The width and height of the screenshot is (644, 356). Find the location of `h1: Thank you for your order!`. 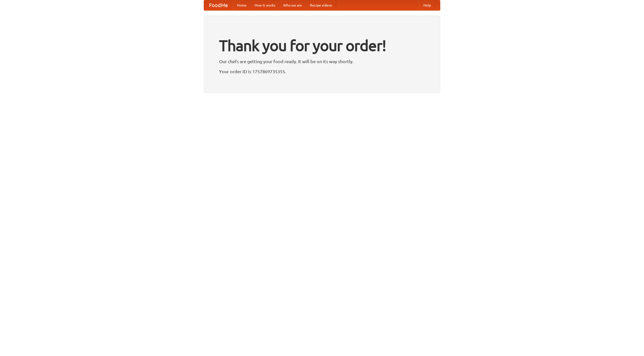

h1: Thank you for your order! is located at coordinates (322, 45).